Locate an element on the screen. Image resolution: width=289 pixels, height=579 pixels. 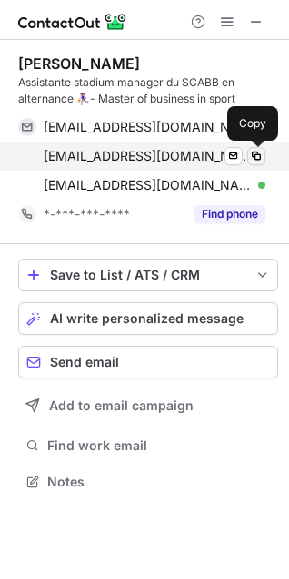
button: Send email is located at coordinates (148, 362).